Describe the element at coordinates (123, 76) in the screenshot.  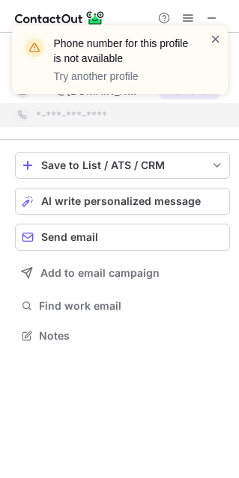
I see `p: Try another profile` at that location.